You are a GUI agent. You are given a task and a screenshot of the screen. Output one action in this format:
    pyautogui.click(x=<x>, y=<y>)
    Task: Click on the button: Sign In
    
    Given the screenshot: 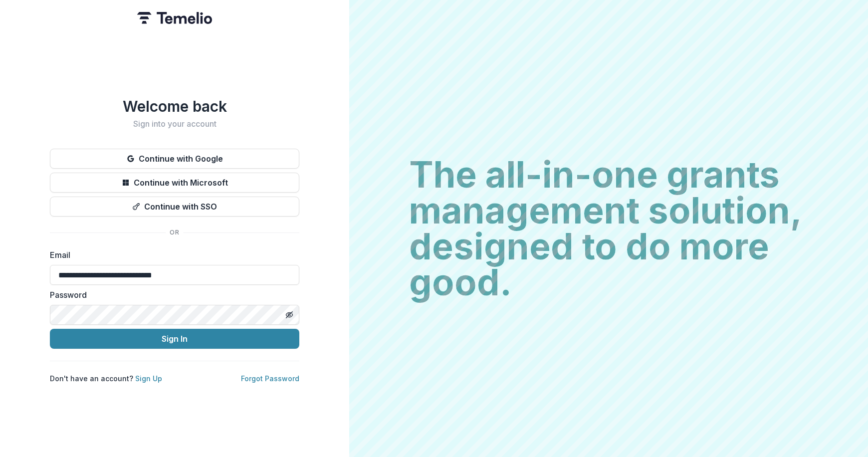 What is the action you would take?
    pyautogui.click(x=175, y=339)
    